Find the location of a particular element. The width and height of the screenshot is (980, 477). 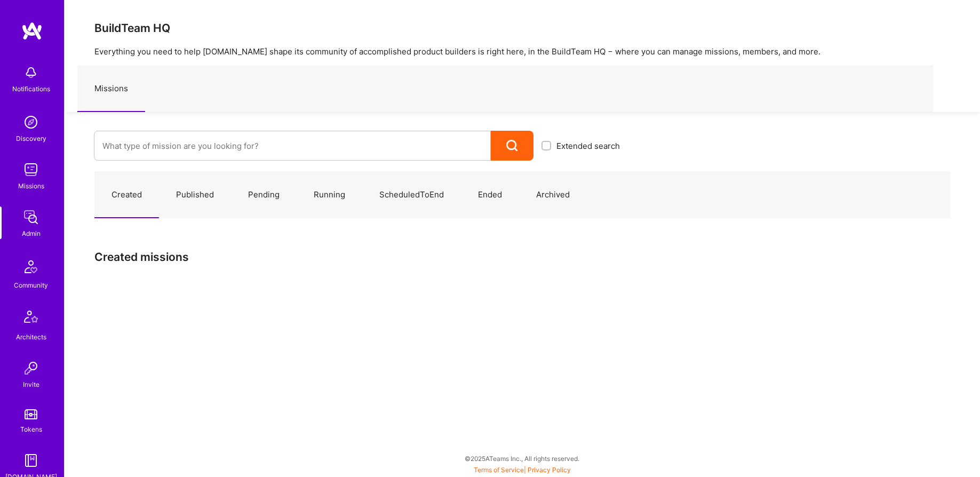

img: admin teamwork is located at coordinates (31, 217).